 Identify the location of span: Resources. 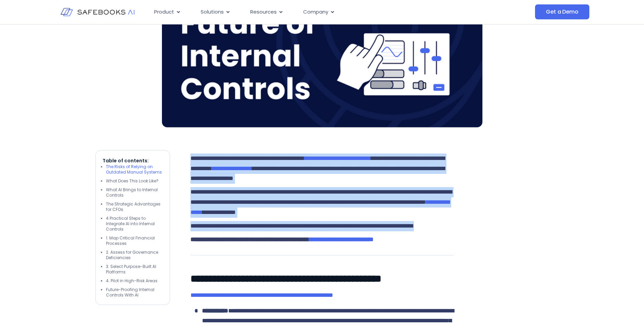
(263, 12).